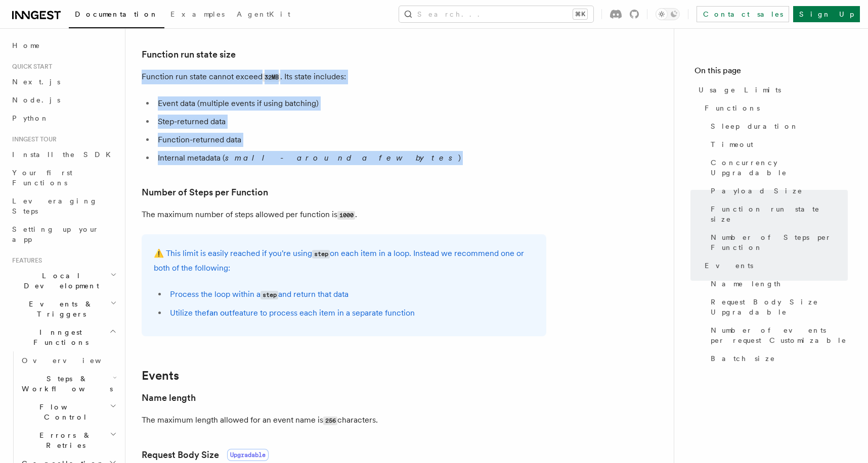 The width and height of the screenshot is (868, 463). I want to click on a: Leveraging Steps, so click(64, 206).